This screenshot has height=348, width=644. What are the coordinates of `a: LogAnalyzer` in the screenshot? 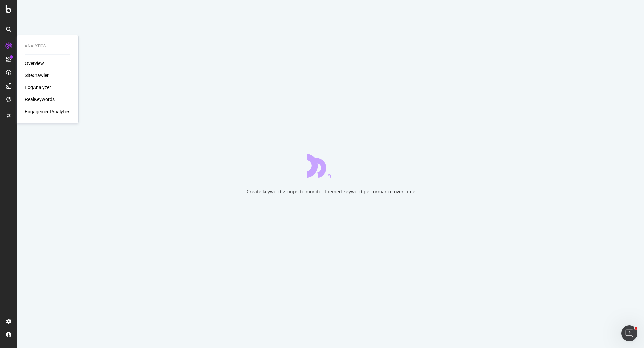 It's located at (38, 87).